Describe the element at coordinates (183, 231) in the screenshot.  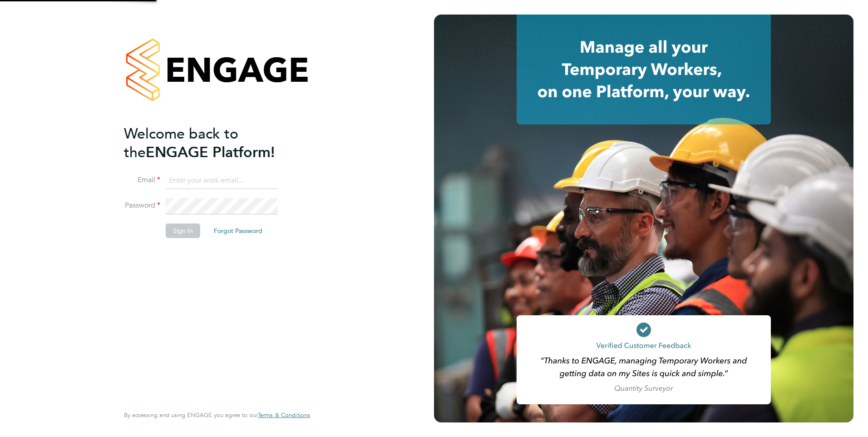
I see `button: Sign In` at that location.